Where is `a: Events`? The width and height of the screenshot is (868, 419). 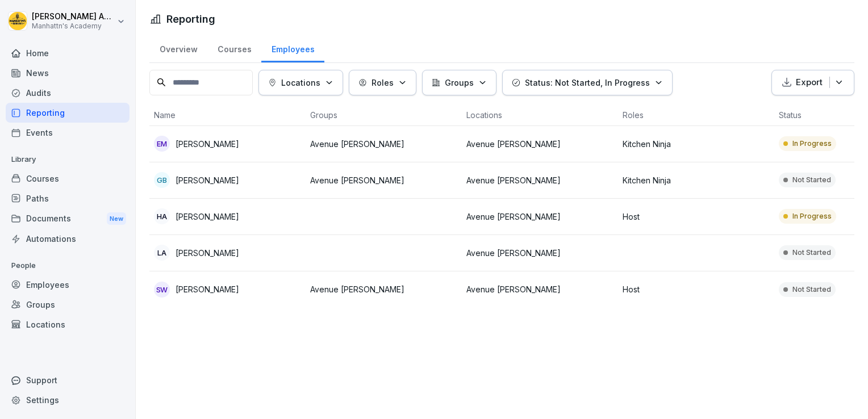 a: Events is located at coordinates (68, 133).